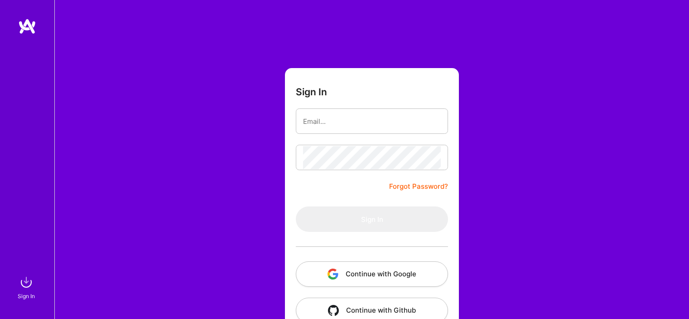 Image resolution: width=689 pixels, height=319 pixels. I want to click on img: logo, so click(27, 26).